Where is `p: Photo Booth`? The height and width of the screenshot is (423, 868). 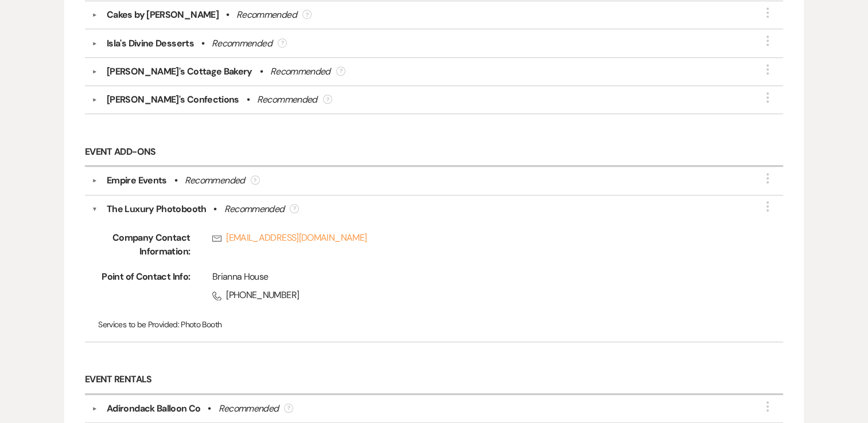 p: Photo Booth is located at coordinates (433, 324).